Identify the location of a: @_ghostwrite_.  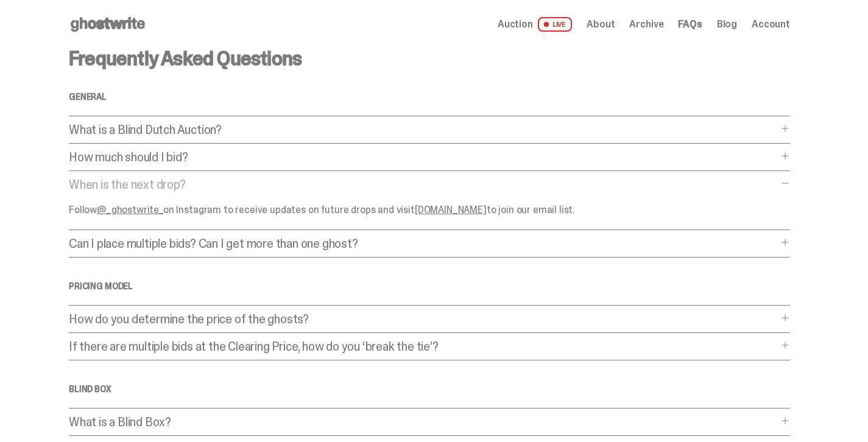
(129, 210).